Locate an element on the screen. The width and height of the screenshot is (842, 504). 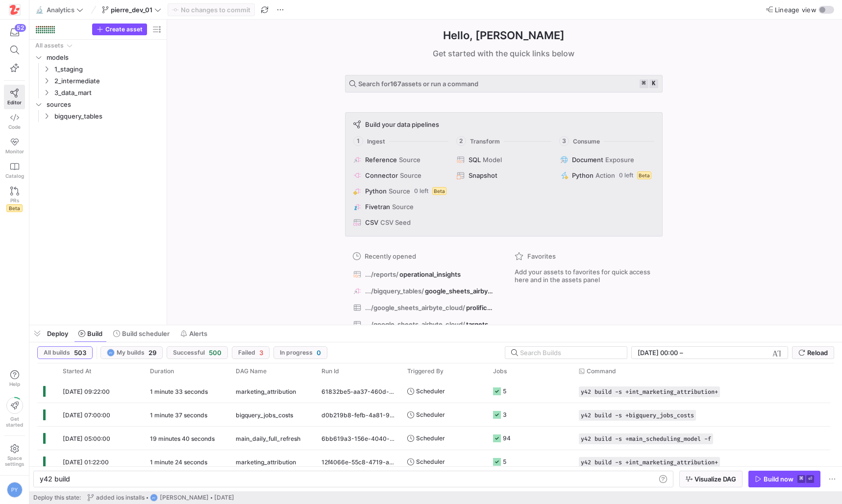
button: ConnectorSource is located at coordinates (400, 175).